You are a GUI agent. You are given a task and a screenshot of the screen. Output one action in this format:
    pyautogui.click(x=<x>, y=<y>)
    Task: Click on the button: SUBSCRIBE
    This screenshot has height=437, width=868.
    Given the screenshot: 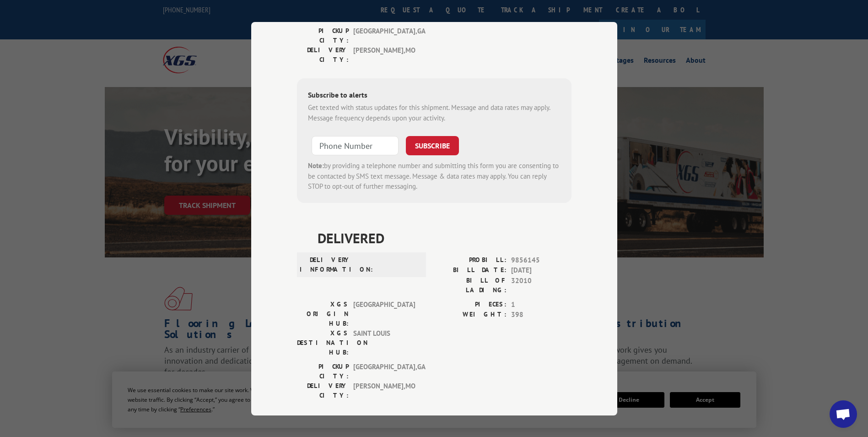 What is the action you would take?
    pyautogui.click(x=432, y=146)
    